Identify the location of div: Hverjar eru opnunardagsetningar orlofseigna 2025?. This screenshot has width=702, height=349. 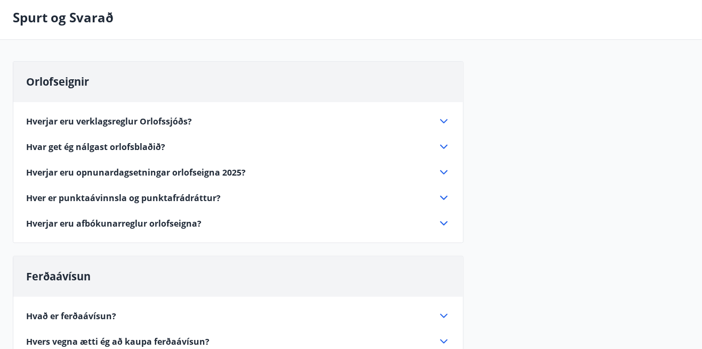
(238, 173).